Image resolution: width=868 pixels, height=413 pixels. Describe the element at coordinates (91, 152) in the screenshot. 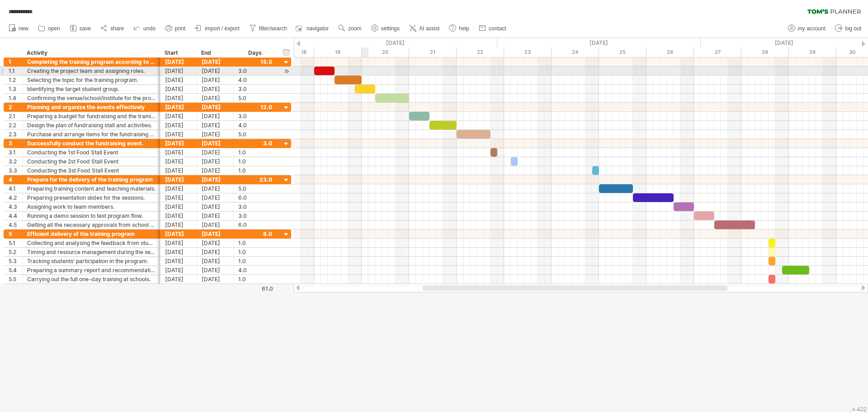

I see `div: Conducting the 1st Food Stall Event` at that location.